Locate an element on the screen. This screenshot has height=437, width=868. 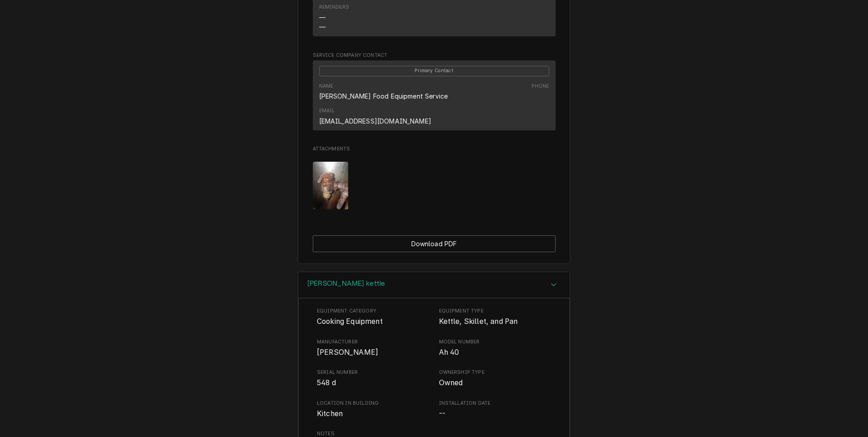
span: Owned is located at coordinates (451, 383).